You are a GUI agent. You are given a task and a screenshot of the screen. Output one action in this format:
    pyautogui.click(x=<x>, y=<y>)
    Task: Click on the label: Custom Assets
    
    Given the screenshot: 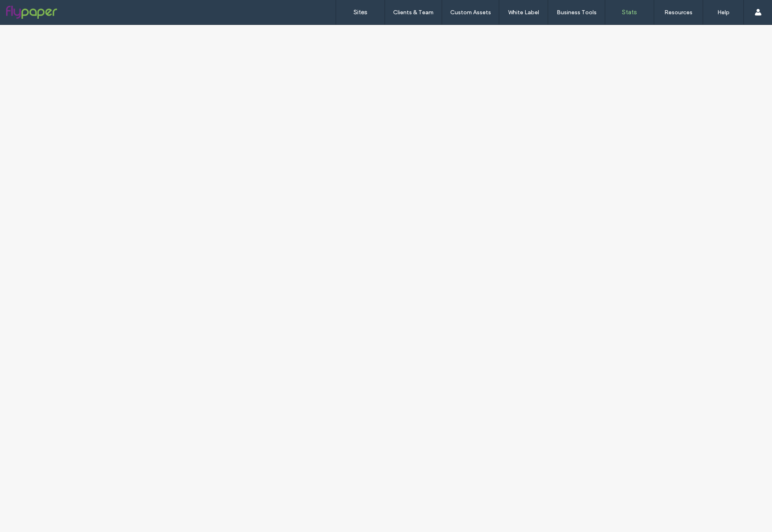 What is the action you would take?
    pyautogui.click(x=470, y=12)
    